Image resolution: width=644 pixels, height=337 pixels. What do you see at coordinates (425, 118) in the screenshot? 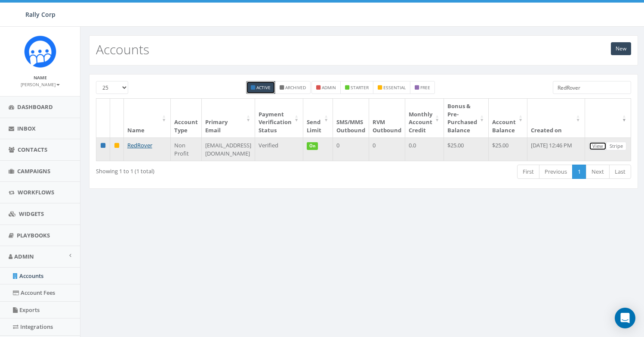
I see `th: Monthly Account Credit: activate to sort column ascending` at bounding box center [425, 118].